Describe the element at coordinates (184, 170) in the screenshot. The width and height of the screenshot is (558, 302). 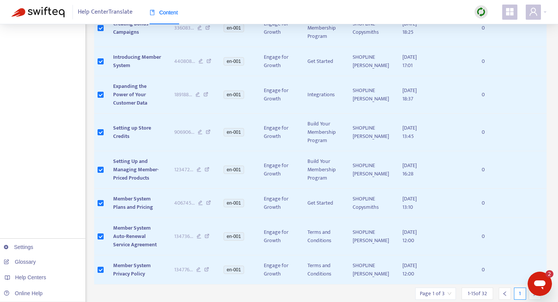
I see `span: 123472 ...` at that location.